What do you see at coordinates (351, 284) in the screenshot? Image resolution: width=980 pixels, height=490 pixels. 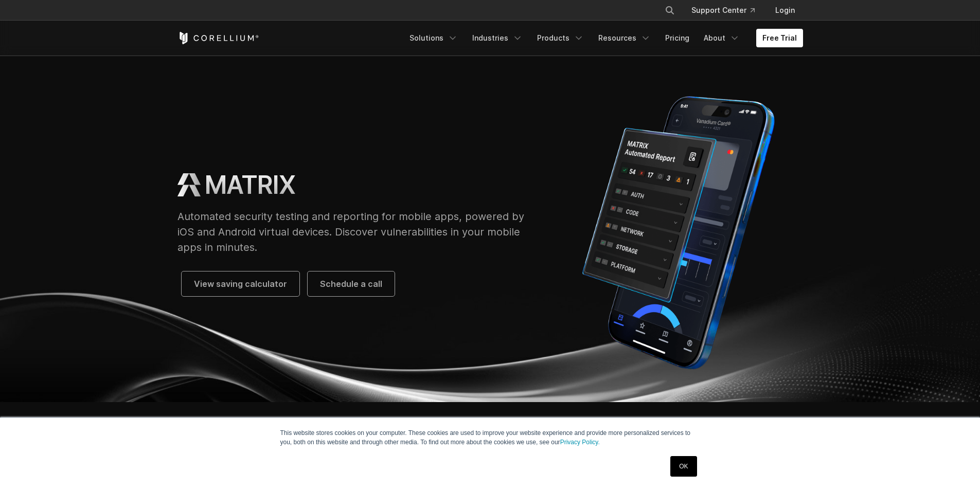 I see `span: Schedule a call` at bounding box center [351, 284].